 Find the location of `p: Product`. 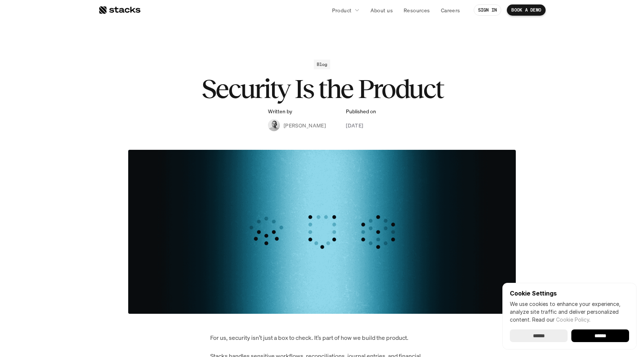

p: Product is located at coordinates (341, 10).